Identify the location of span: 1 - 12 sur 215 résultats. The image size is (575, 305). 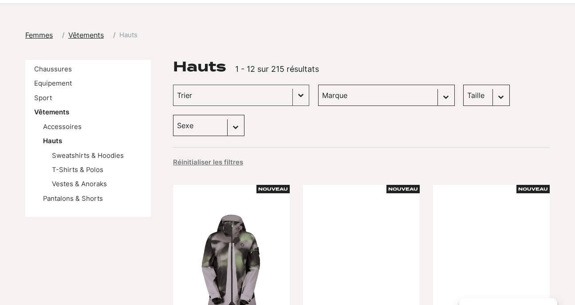
(277, 69).